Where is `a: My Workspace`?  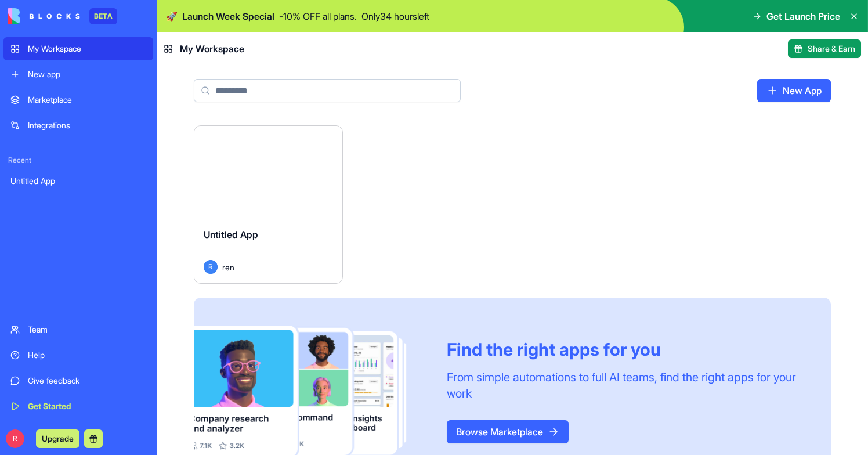
a: My Workspace is located at coordinates (78, 49).